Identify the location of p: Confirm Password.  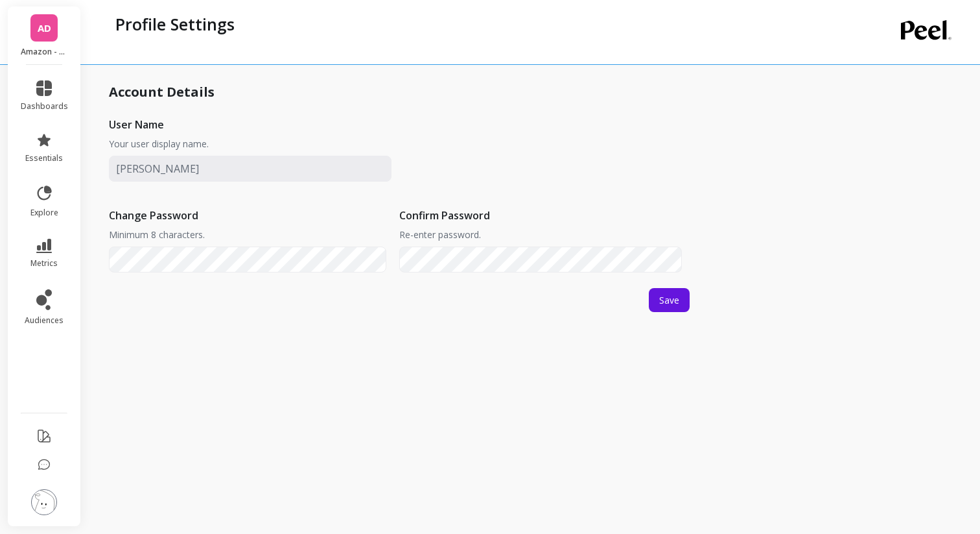
(445, 215).